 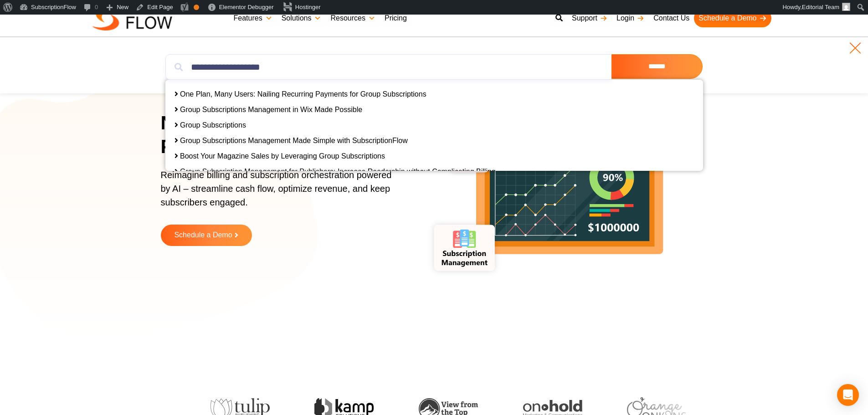 What do you see at coordinates (848, 396) in the screenshot?
I see `div: Open Intercom Messenger` at bounding box center [848, 396].